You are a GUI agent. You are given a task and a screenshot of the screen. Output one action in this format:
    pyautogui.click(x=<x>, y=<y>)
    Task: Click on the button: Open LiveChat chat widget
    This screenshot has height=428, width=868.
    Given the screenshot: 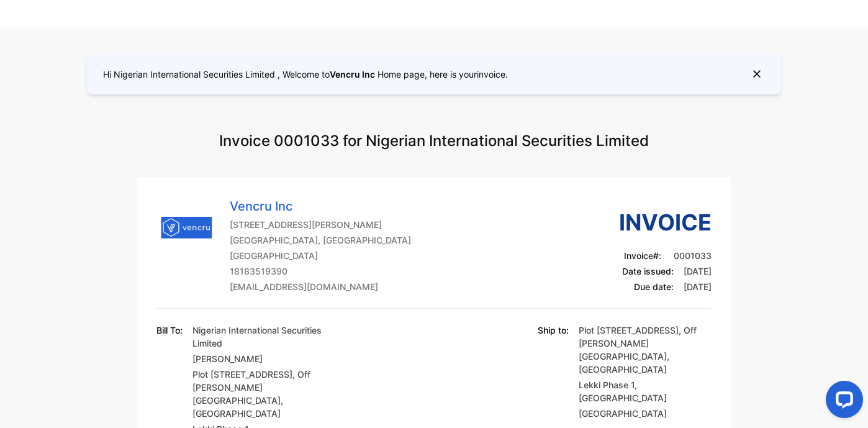 What is the action you would take?
    pyautogui.click(x=28, y=24)
    